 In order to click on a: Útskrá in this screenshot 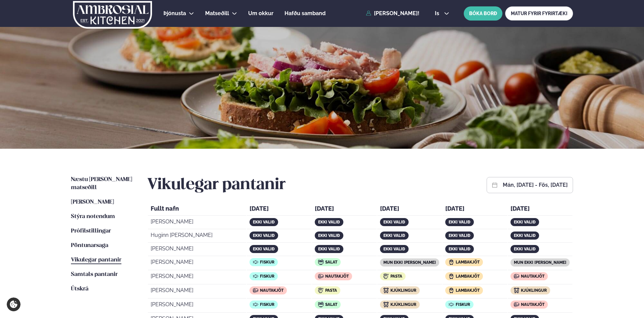, I will do `click(80, 289)`.